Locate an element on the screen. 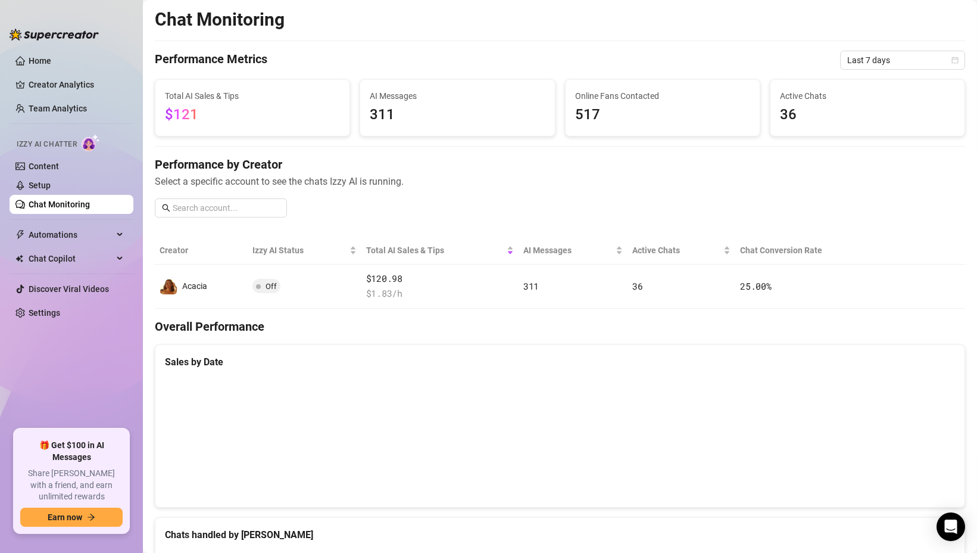 This screenshot has width=977, height=553. span: Earn now is located at coordinates (65, 517).